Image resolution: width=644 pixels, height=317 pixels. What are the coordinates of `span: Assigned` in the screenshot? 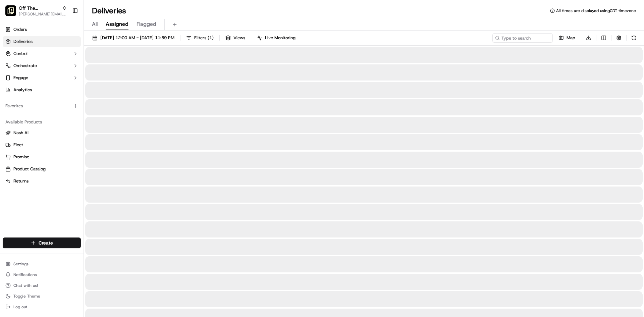 It's located at (117, 24).